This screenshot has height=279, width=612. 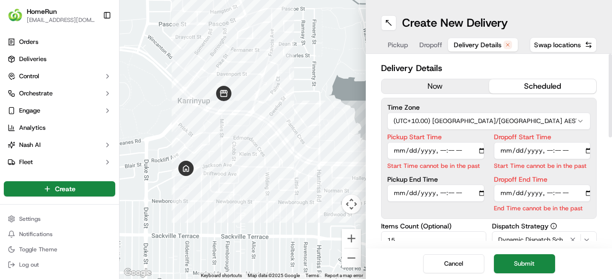 I want to click on span: Settings, so click(x=30, y=219).